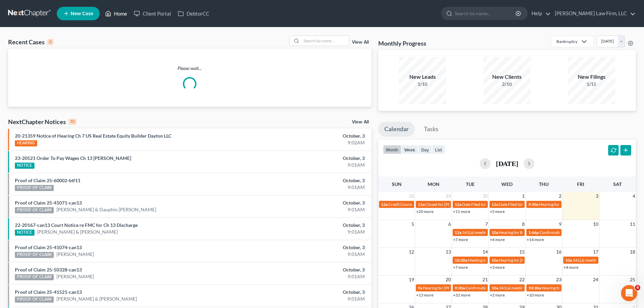 This screenshot has height=308, width=644. What do you see at coordinates (51, 42) in the screenshot?
I see `div: 0` at bounding box center [51, 42].